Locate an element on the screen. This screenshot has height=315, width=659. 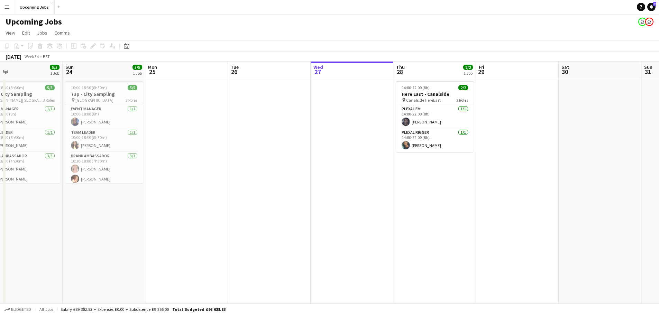
span: View is located at coordinates (10, 33).